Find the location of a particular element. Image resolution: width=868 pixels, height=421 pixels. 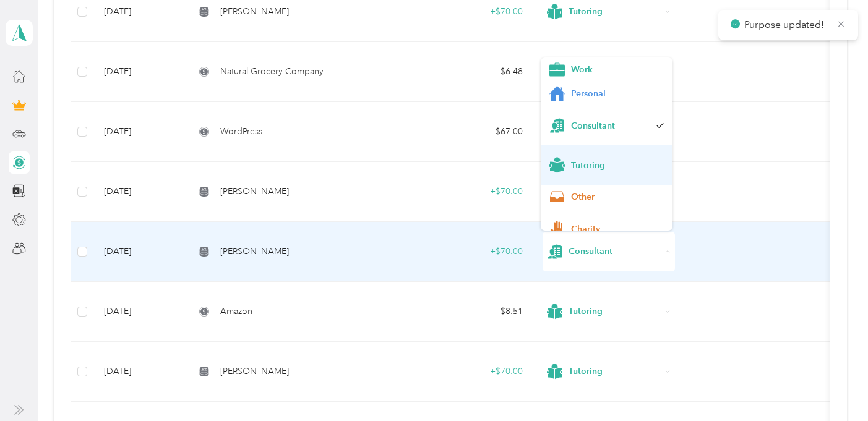

span: Personal is located at coordinates (616, 93).